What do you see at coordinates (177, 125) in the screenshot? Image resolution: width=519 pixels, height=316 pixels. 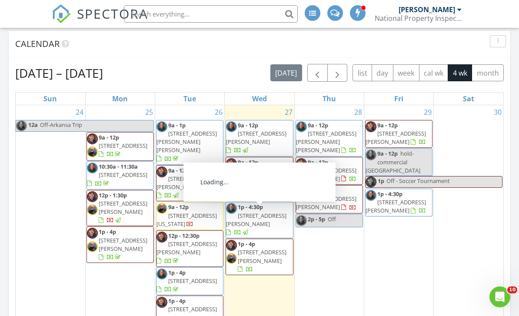 I see `span: 9a - 1p` at bounding box center [177, 125].